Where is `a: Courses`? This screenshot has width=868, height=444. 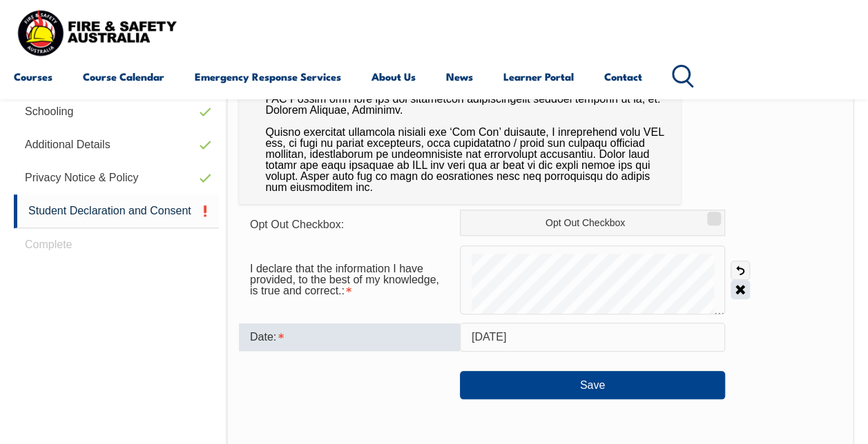
a: Courses is located at coordinates (33, 77).